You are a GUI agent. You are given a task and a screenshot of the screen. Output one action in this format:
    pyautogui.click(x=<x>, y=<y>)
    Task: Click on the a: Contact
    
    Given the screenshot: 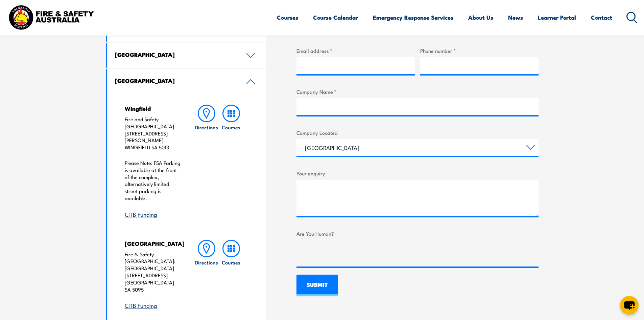 What is the action you would take?
    pyautogui.click(x=601, y=17)
    